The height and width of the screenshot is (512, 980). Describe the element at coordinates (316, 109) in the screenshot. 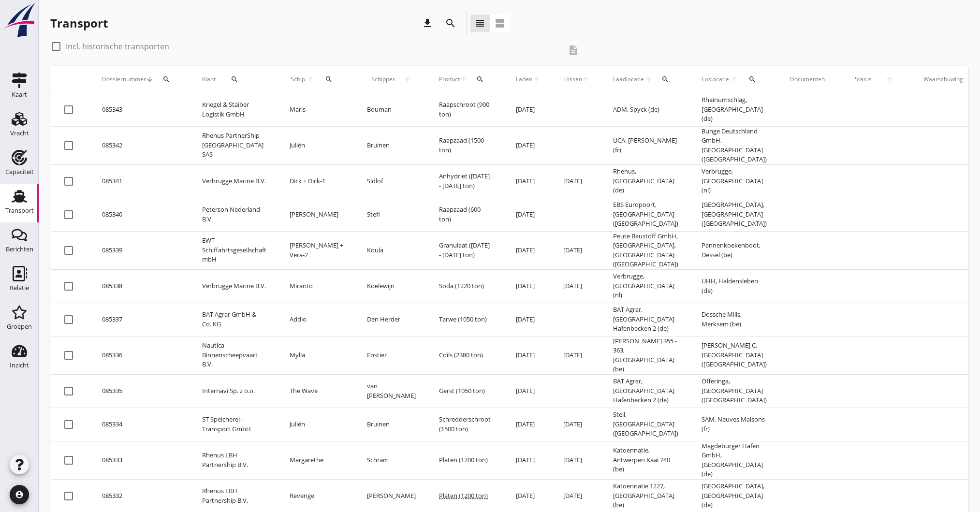

I see `td: Maris` at that location.